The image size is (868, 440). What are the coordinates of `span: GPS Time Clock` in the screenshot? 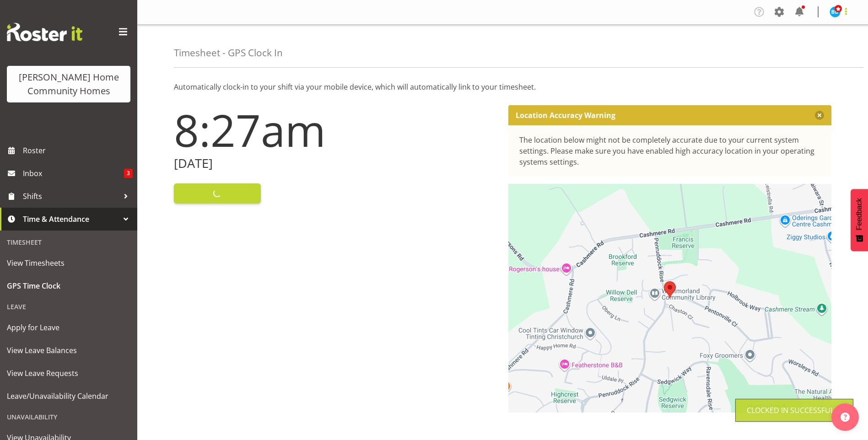 It's located at (69, 286).